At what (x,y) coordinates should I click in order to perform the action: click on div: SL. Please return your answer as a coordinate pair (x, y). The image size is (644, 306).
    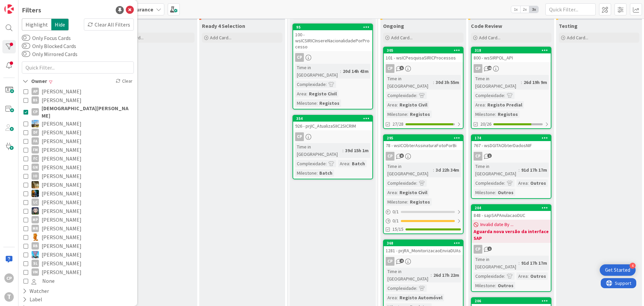
    Looking at the image, I should click on (35, 263).